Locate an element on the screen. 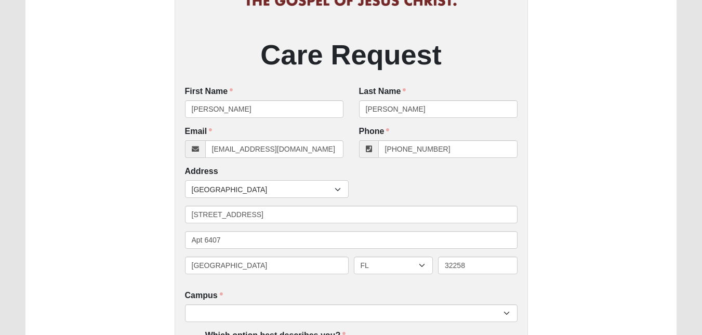 The height and width of the screenshot is (335, 702). label: Phone is located at coordinates (374, 131).